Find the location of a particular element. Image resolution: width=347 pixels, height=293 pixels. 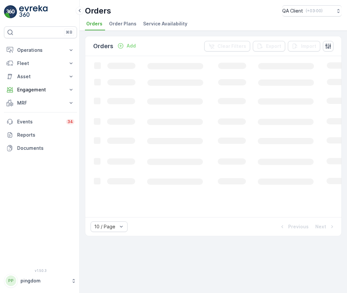

button: Engagement is located at coordinates (40, 90).